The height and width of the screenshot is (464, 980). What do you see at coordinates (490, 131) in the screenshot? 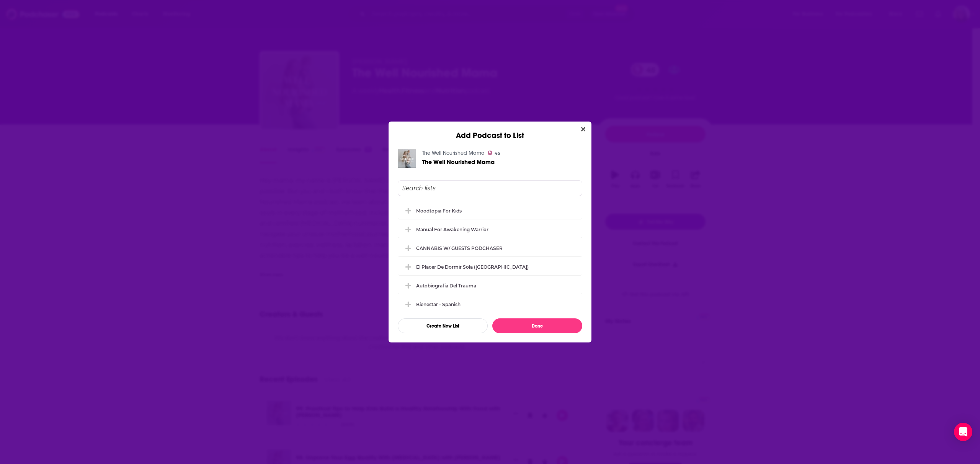
I see `div: Add Podcast to List` at bounding box center [490, 131].